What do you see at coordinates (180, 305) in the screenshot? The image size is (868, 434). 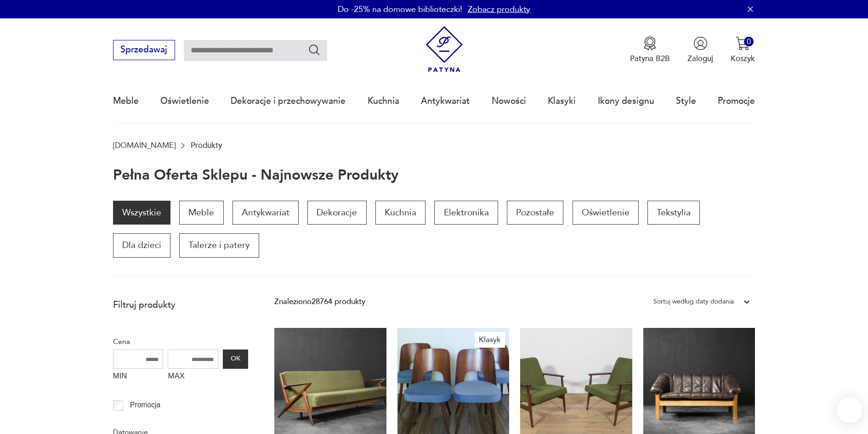 I see `p: Filtruj produkty` at bounding box center [180, 305].